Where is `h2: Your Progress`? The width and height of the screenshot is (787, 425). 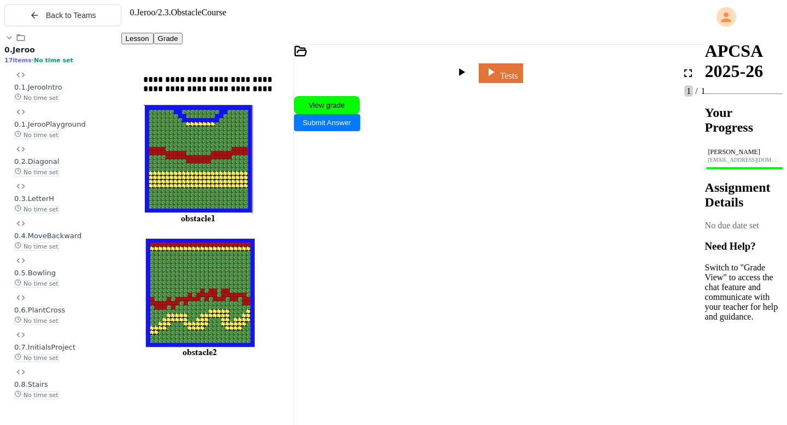
h2: Your Progress is located at coordinates (744, 120).